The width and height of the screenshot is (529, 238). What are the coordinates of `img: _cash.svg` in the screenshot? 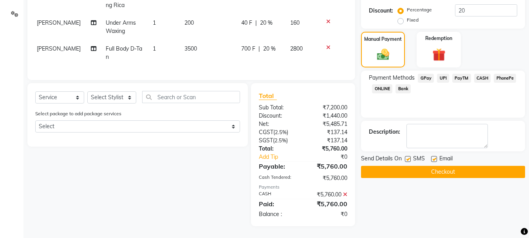 It's located at (383, 54).